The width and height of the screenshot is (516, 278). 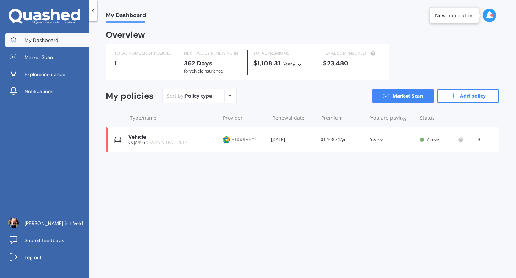 I want to click on a: Explore insurance, so click(x=47, y=74).